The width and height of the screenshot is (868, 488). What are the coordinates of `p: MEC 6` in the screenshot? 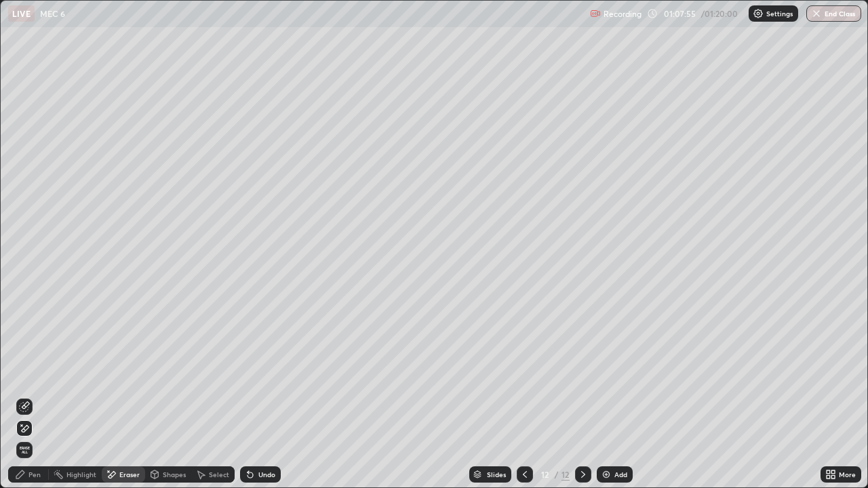 It's located at (52, 14).